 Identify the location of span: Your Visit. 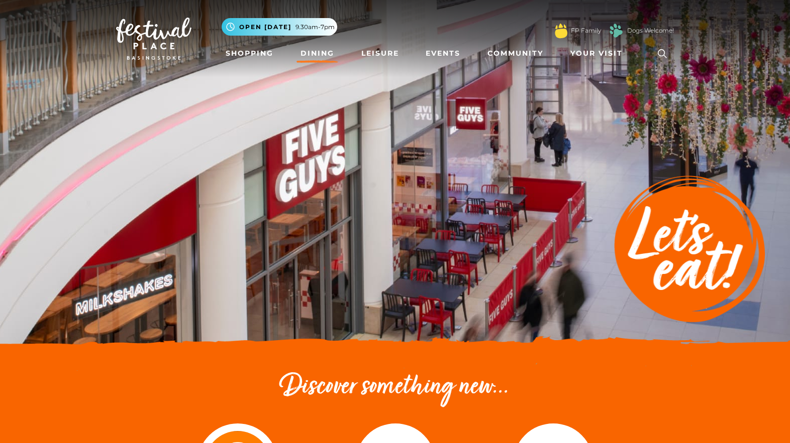
(596, 53).